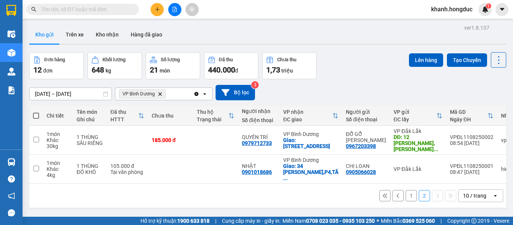  What do you see at coordinates (415, 119) in the screenshot?
I see `div: ĐC lấy` at bounding box center [415, 119].